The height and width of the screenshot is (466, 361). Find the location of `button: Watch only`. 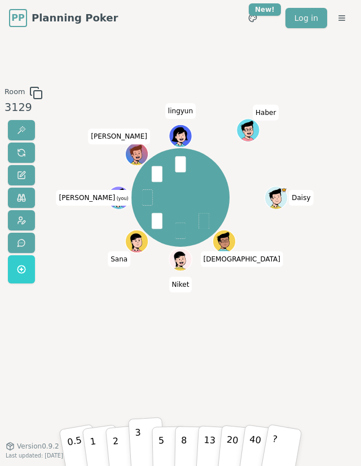

button: Watch only is located at coordinates (21, 198).